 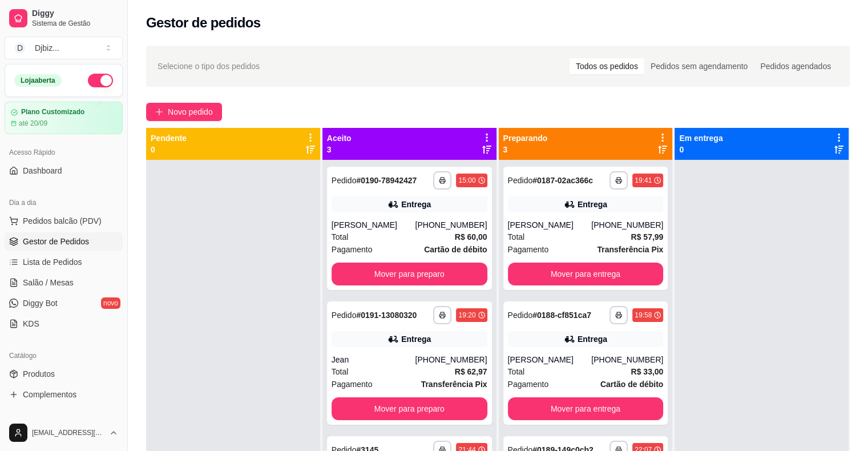 I want to click on div: Djbiz ..., so click(x=47, y=48).